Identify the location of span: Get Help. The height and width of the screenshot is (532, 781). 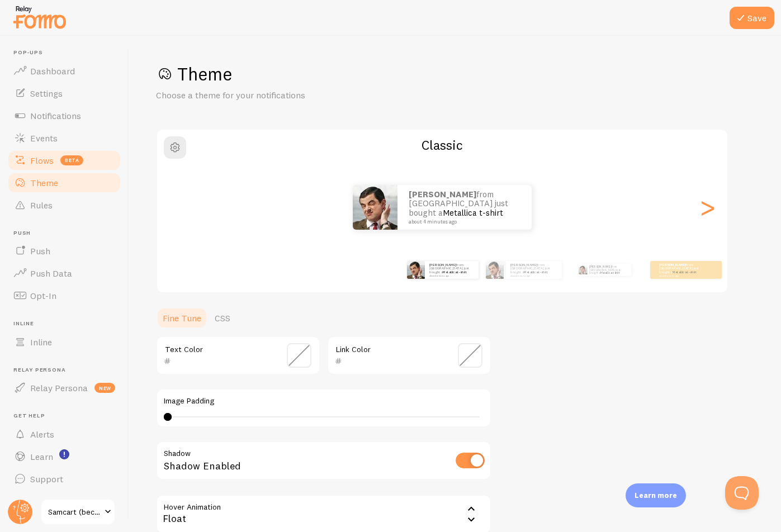
(68, 416).